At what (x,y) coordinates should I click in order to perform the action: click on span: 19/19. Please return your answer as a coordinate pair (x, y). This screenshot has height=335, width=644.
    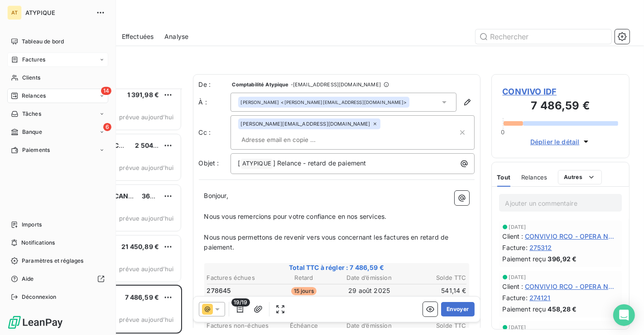
    Looking at the image, I should click on (240, 302).